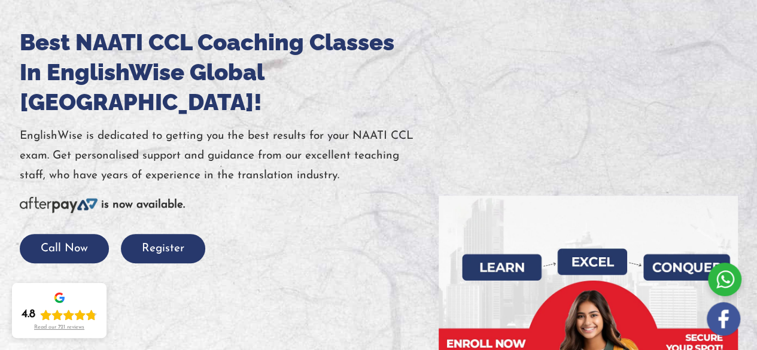 The height and width of the screenshot is (350, 757). What do you see at coordinates (163, 248) in the screenshot?
I see `button: Register` at bounding box center [163, 248].